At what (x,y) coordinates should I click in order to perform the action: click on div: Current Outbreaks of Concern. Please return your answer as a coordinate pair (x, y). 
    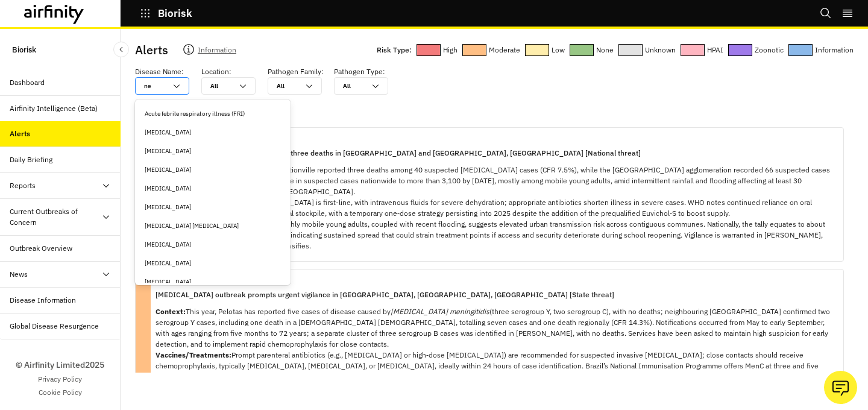
    Looking at the image, I should click on (56, 217).